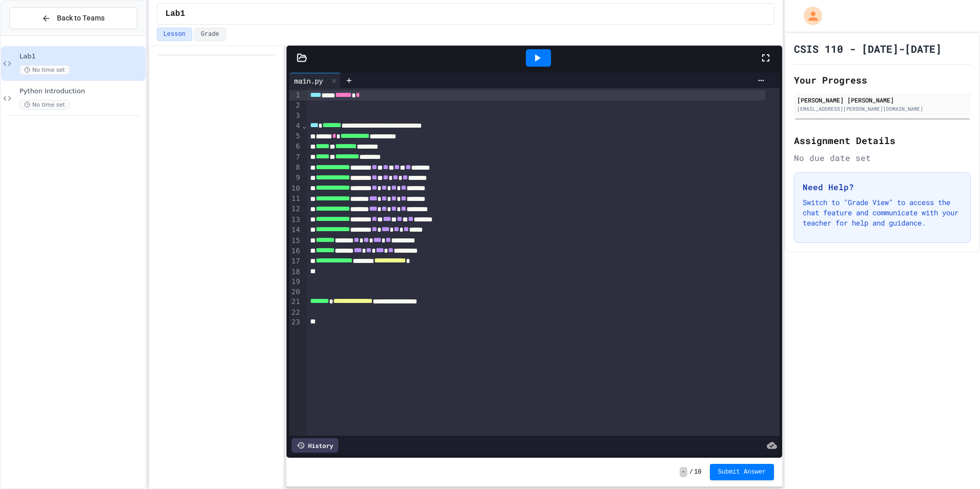  Describe the element at coordinates (304, 126) in the screenshot. I see `span: Fold line` at that location.